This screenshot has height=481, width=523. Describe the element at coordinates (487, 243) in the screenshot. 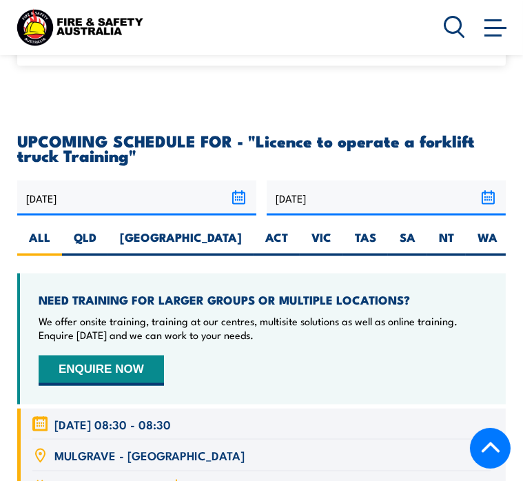

I see `label: WA` at that location.